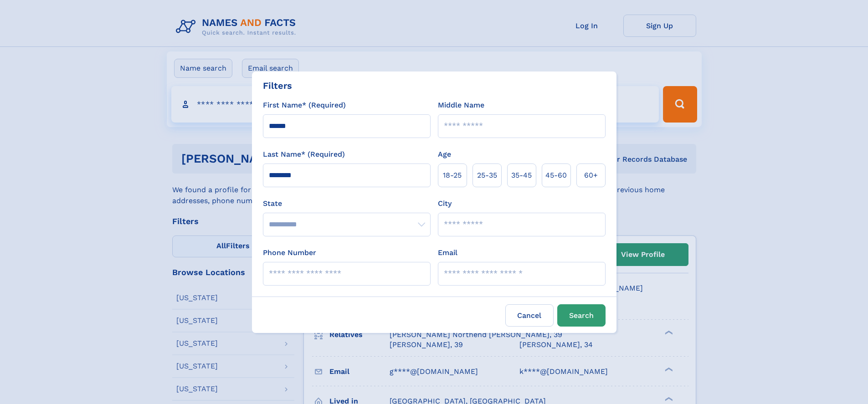  I want to click on label: Email, so click(447, 253).